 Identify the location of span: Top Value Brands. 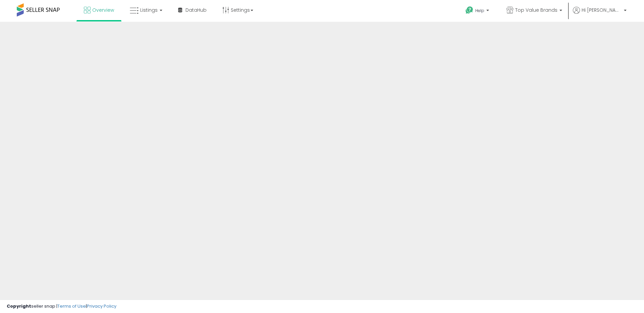
(537, 10).